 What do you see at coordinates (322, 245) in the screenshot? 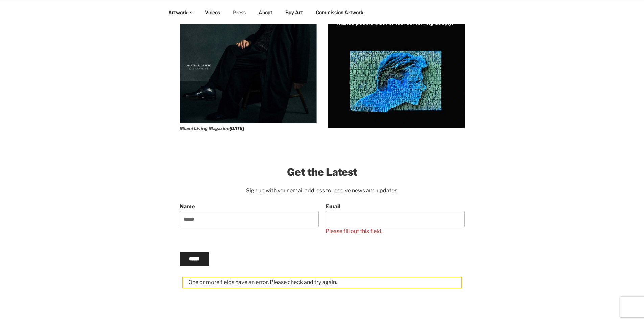
I see `form: Contact form` at bounding box center [322, 245].